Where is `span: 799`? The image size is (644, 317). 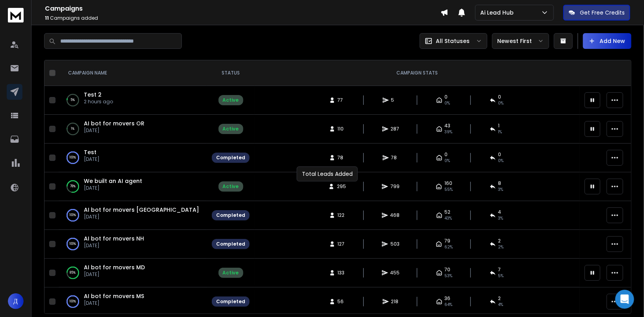 span: 799 is located at coordinates (395, 186).